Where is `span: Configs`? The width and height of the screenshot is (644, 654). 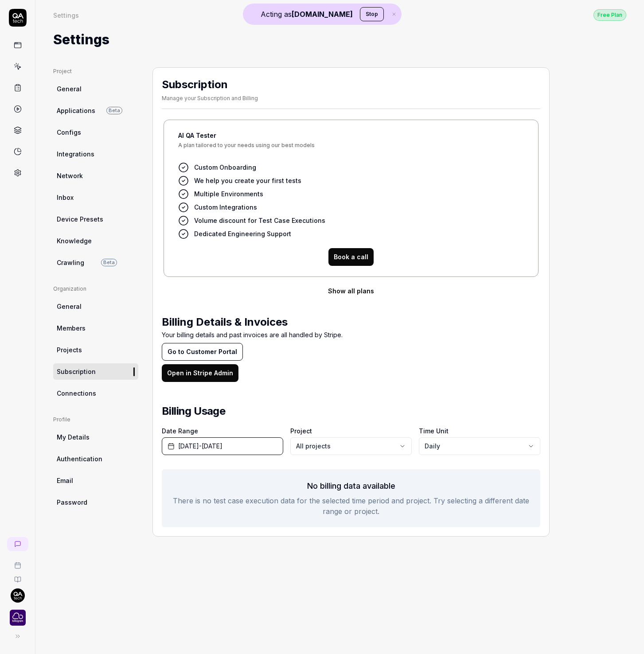
span: Configs is located at coordinates (68, 132).